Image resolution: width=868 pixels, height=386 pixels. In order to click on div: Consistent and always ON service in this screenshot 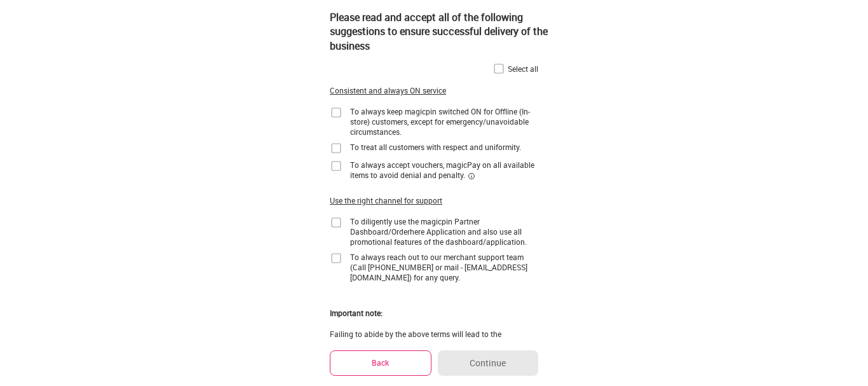, I will do `click(388, 91)`.